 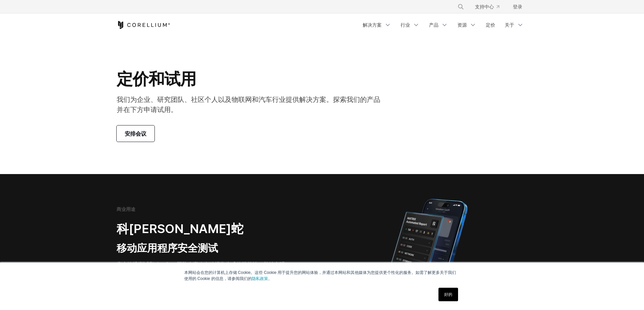 What do you see at coordinates (168, 248) in the screenshot?
I see `font: 移动应用程序安全测试` at bounding box center [168, 248].